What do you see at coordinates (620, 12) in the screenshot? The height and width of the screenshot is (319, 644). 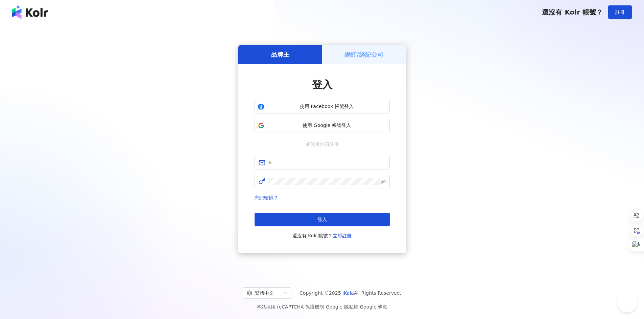 I see `span: 註冊` at bounding box center [620, 12].